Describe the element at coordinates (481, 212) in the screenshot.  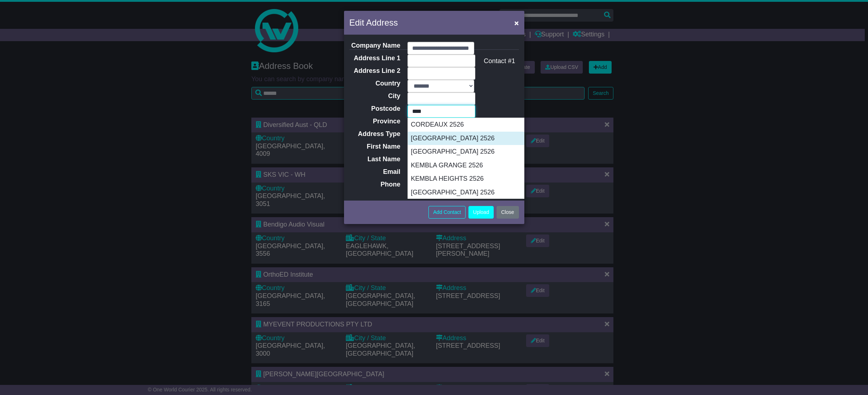
I see `button: Upload` at that location.